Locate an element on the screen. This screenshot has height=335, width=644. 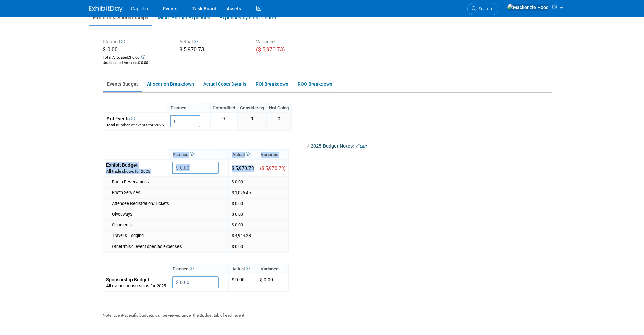
td: 9 is located at coordinates (224, 122).